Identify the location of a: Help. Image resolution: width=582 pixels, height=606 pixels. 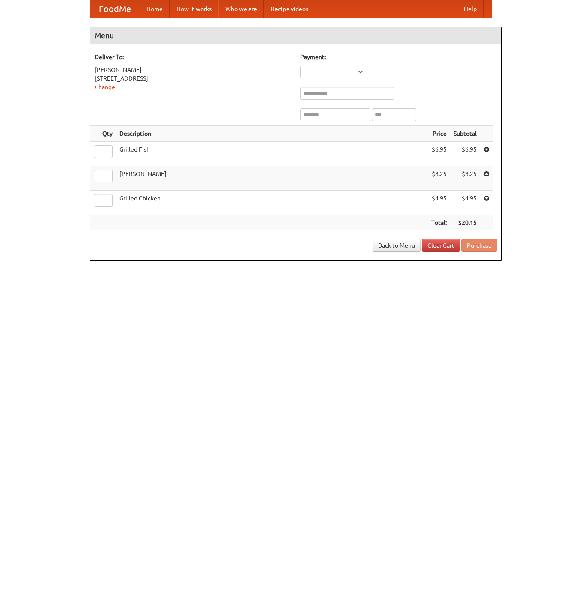
(470, 9).